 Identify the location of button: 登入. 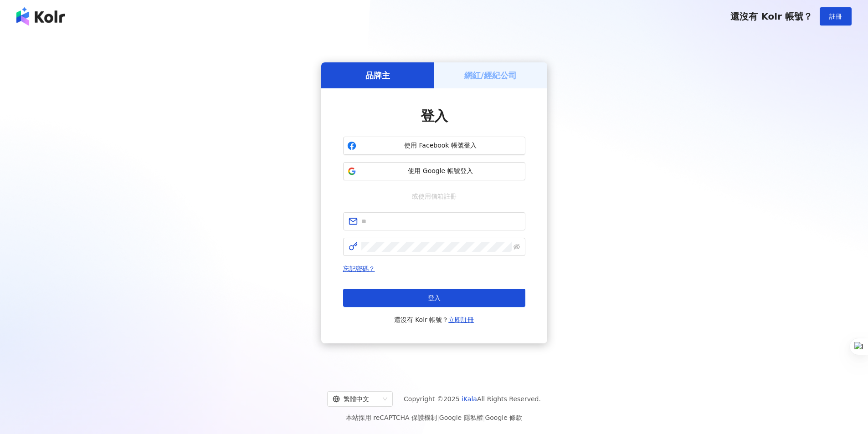
(434, 298).